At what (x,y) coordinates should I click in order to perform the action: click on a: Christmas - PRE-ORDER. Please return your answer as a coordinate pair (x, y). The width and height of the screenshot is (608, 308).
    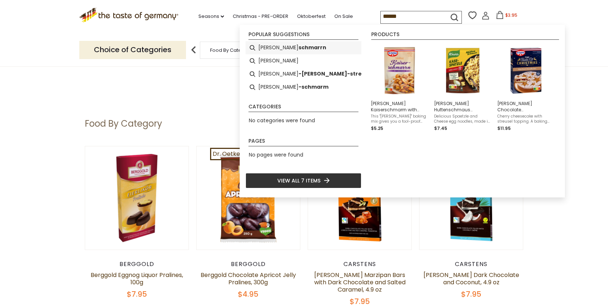
    Looking at the image, I should click on (260, 16).